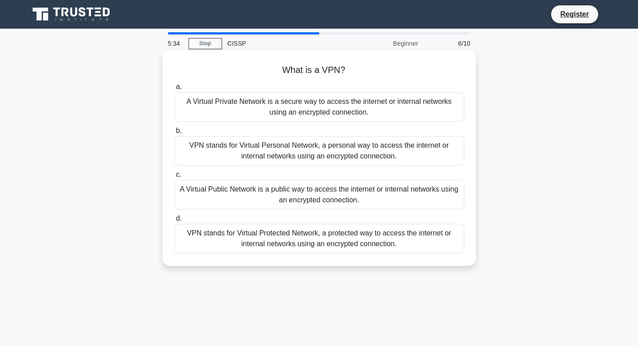  Describe the element at coordinates (283, 43) in the screenshot. I see `div: CISSP` at that location.